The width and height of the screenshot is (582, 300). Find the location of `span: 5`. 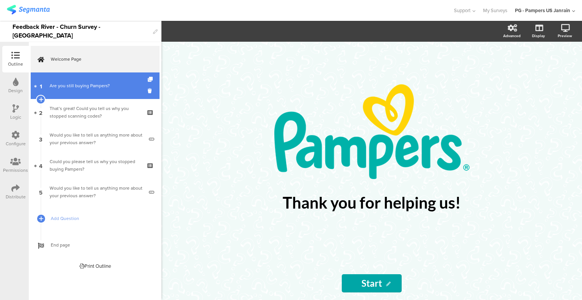

span: 5 is located at coordinates (41, 192).